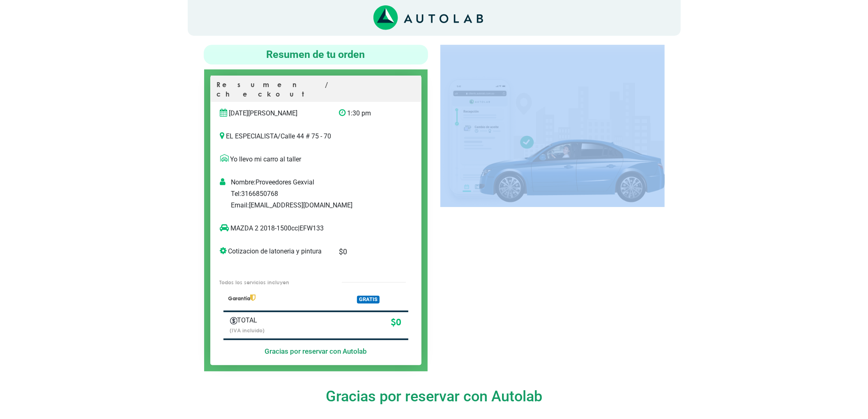 Image resolution: width=868 pixels, height=419 pixels. I want to click on p: Tel: 3166850768, so click(324, 194).